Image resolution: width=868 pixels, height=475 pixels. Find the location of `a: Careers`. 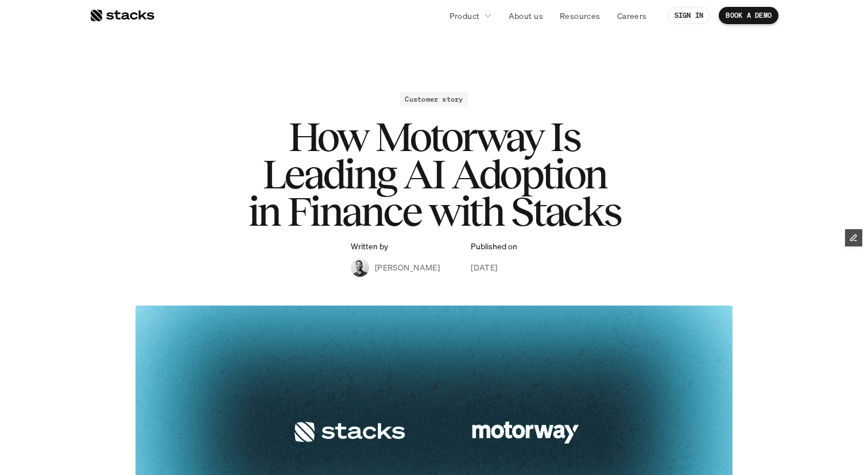

a: Careers is located at coordinates (632, 16).